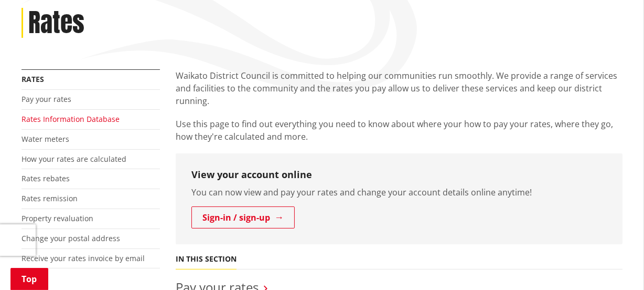  What do you see at coordinates (74, 159) in the screenshot?
I see `a: How your rates are calculated` at bounding box center [74, 159].